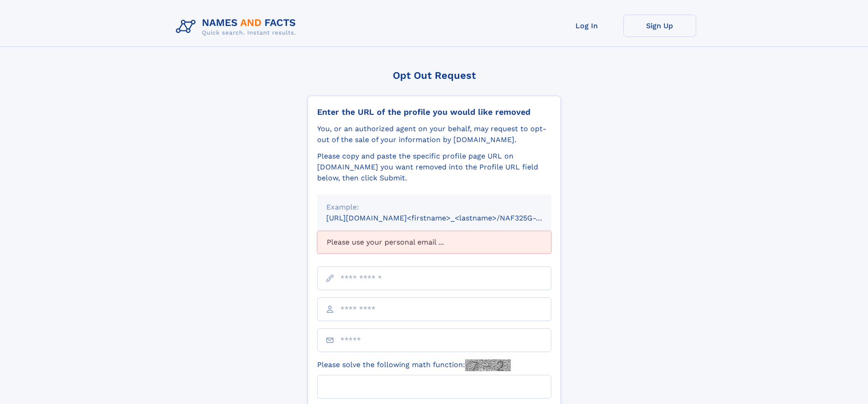 The width and height of the screenshot is (868, 404). What do you see at coordinates (434, 243) in the screenshot?
I see `div: Please use your personal email ...` at bounding box center [434, 243].